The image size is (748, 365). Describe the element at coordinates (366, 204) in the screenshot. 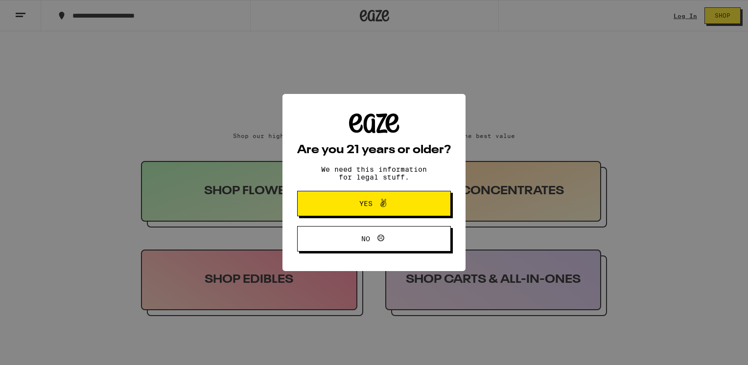

I see `span: Yes` at that location.